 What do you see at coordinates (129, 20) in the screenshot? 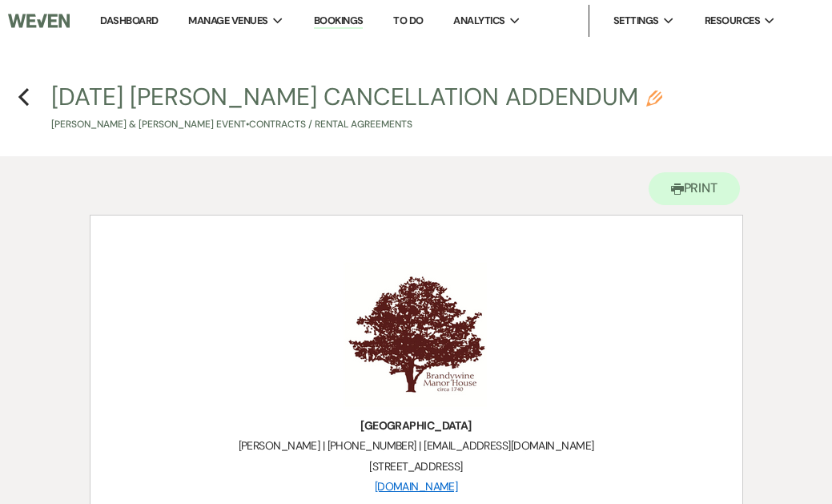
I see `a: Dashboard` at bounding box center [129, 20].